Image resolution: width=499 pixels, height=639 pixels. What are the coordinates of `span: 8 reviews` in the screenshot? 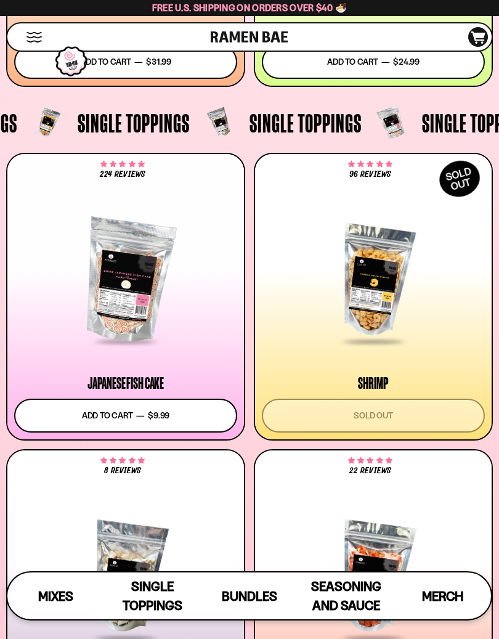 It's located at (123, 470).